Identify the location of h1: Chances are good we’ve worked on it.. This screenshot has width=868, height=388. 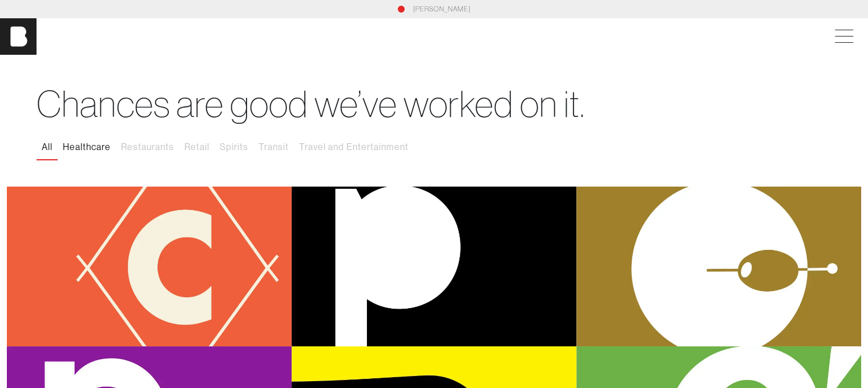
(434, 104).